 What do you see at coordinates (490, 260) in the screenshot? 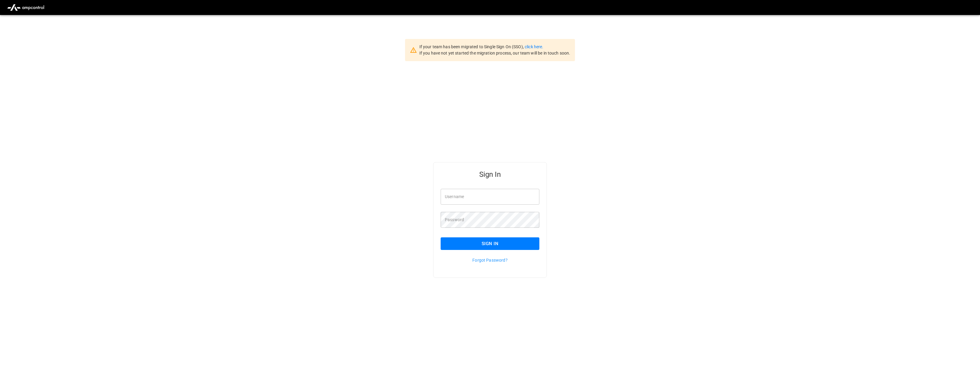
I see `p: Forgot Password?` at bounding box center [490, 260].